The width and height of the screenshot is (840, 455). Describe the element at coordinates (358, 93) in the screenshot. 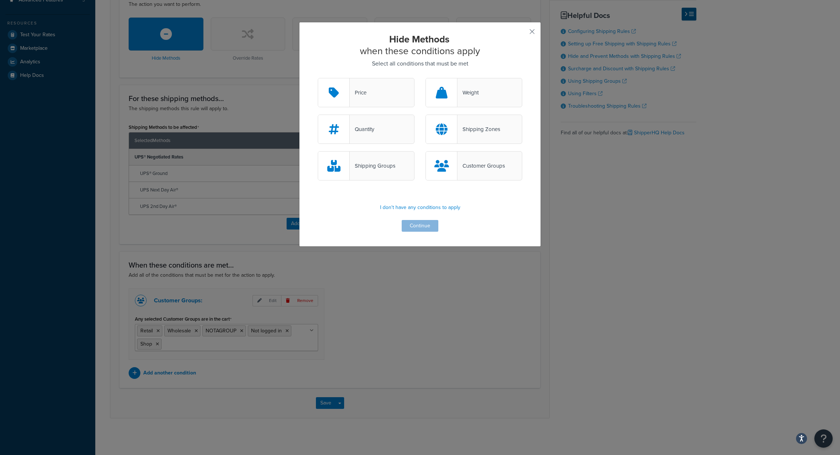

I see `div: Price` at that location.